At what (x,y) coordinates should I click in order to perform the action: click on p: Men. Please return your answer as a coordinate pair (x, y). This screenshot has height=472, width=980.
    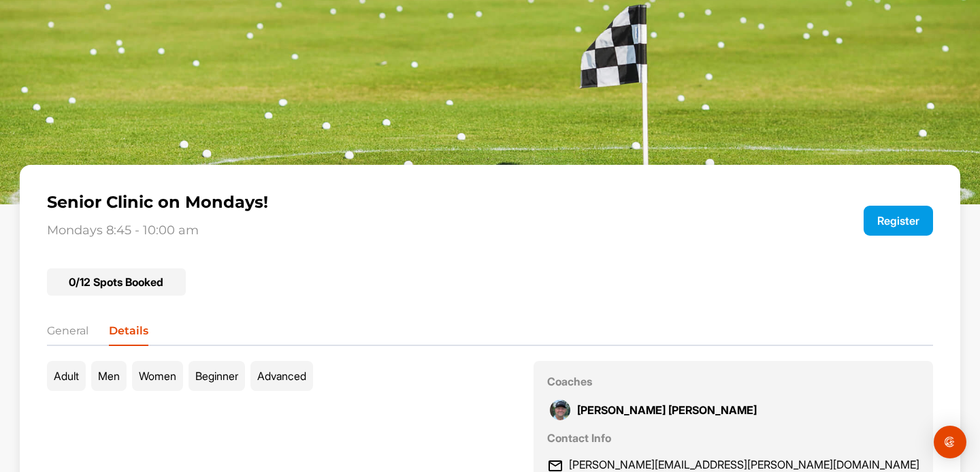
    Looking at the image, I should click on (109, 376).